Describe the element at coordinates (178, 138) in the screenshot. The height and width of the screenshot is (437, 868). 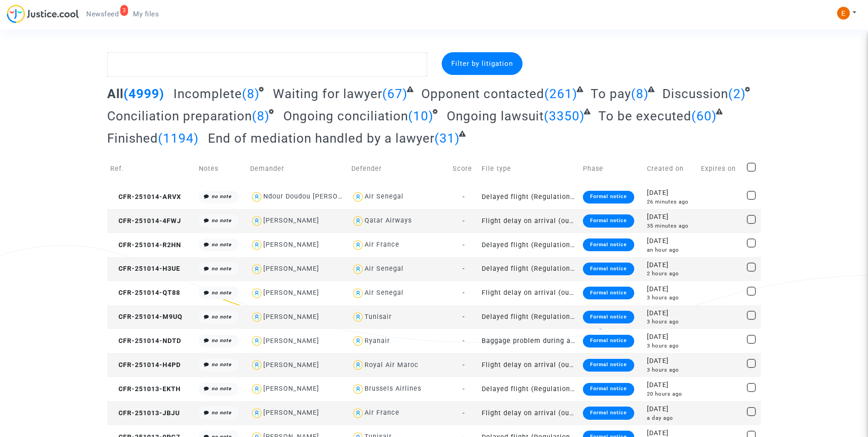
I see `span: (1194)` at that location.